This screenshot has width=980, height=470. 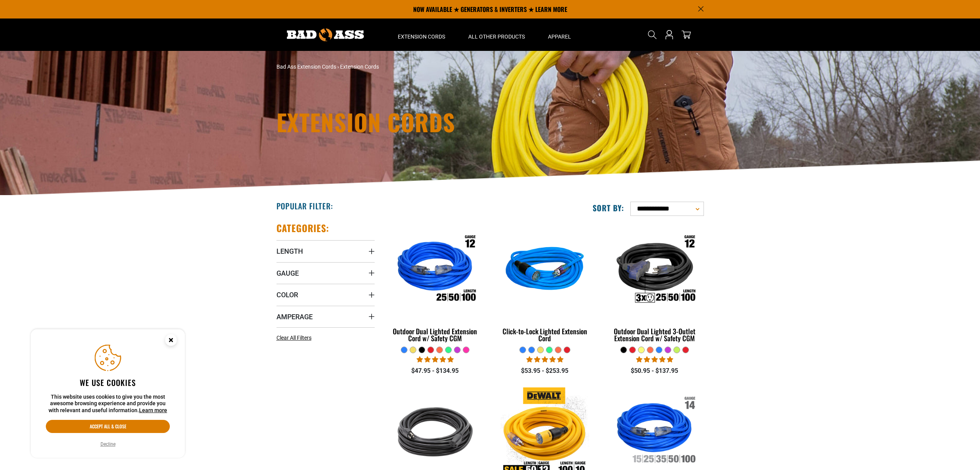 I want to click on a: Learn more, so click(x=153, y=410).